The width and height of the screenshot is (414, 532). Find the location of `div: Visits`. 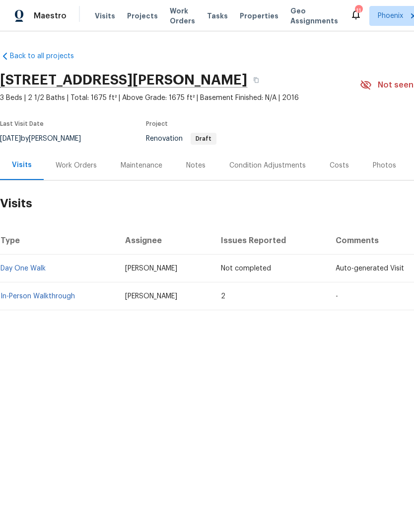

div: Visits is located at coordinates (22, 165).